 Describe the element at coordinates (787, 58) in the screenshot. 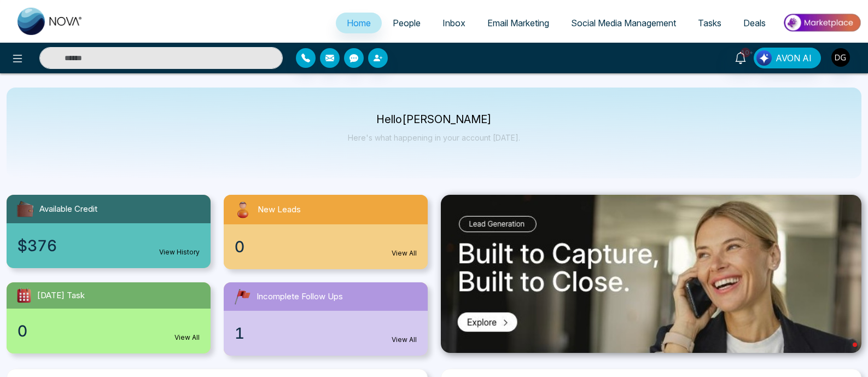

I see `button: AVON AI` at that location.